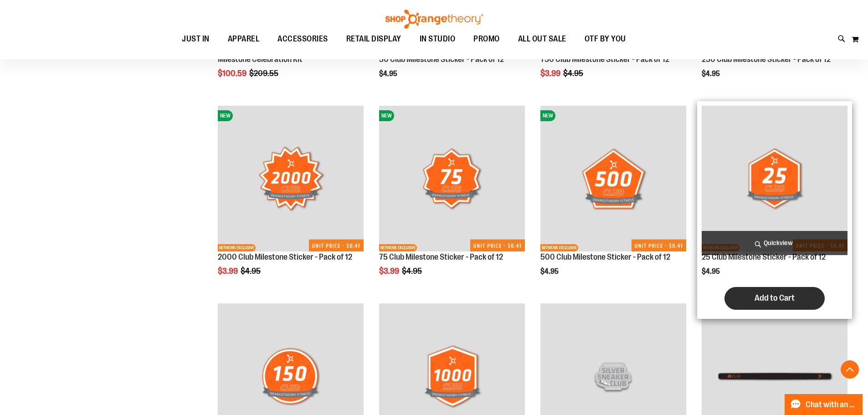 The height and width of the screenshot is (415, 868). What do you see at coordinates (291, 179) in the screenshot?
I see `a: 2000 Club Milestone Sticker - Pack of 12NEWNETWORK EXCLUSIVE` at bounding box center [291, 179].